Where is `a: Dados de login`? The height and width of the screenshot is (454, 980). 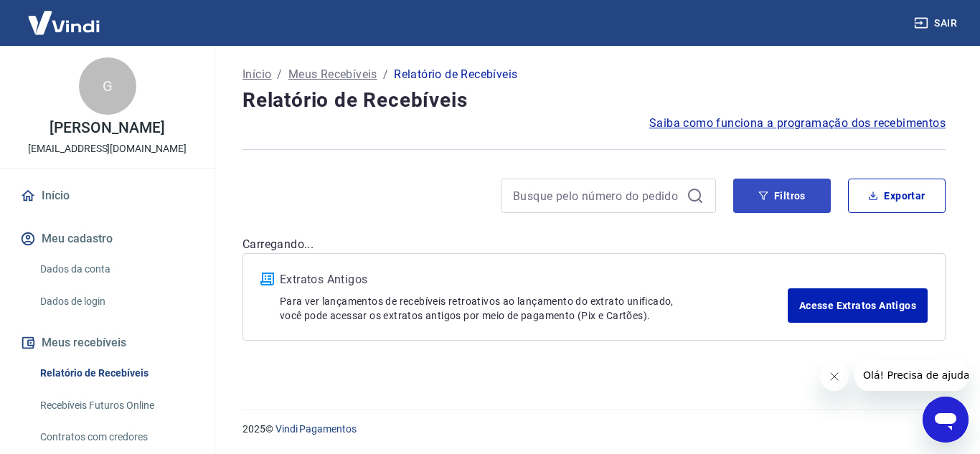
a: Dados de login is located at coordinates (115, 302).